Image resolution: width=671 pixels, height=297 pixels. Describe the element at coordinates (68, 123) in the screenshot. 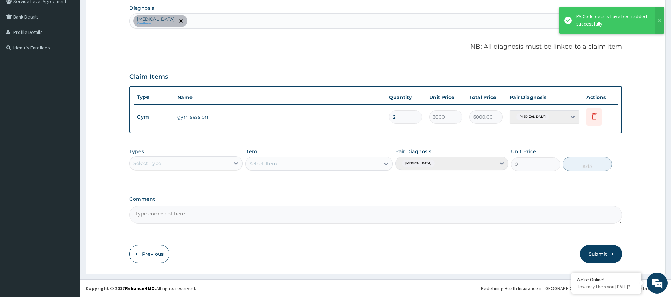

I see `span: We're online!` at that location.